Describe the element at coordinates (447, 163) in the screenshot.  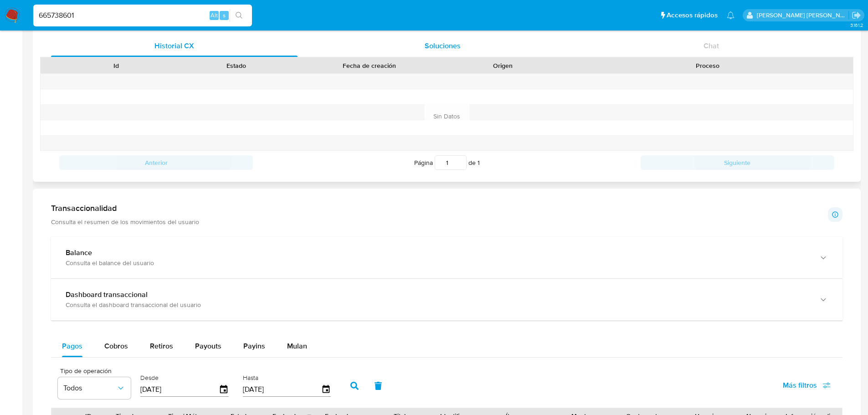
I see `span: Página de` at that location.